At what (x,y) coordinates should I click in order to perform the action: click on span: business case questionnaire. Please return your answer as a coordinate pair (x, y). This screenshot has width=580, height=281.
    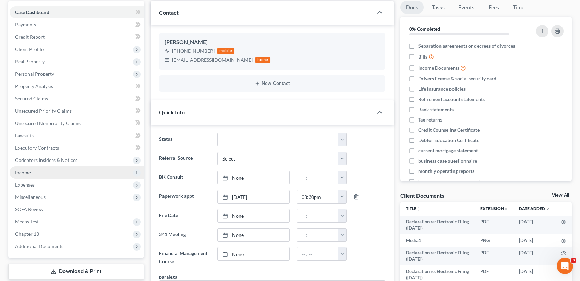
    Looking at the image, I should click on (448, 161).